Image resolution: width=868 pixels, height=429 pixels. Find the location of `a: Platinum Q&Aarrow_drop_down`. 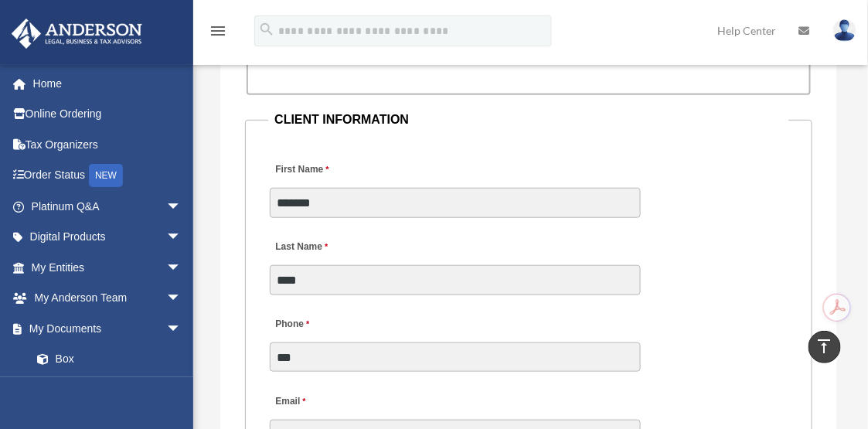

a: Platinum Q&Aarrow_drop_down is located at coordinates (108, 207).